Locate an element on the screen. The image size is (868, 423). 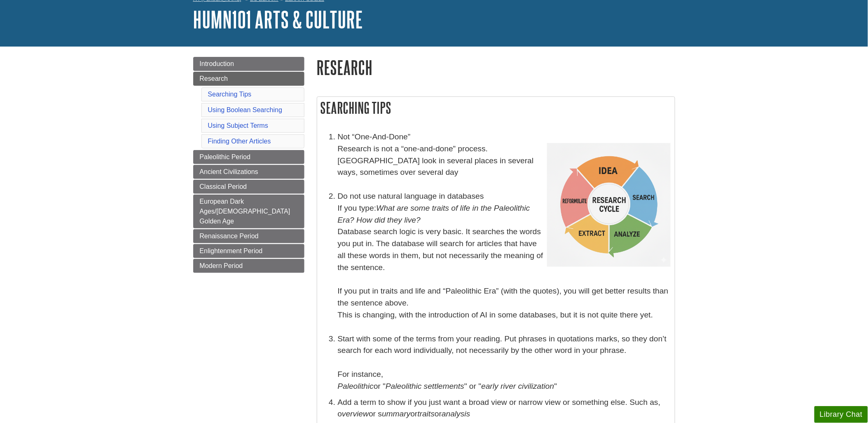
span: Modern Period is located at coordinates (221, 266).